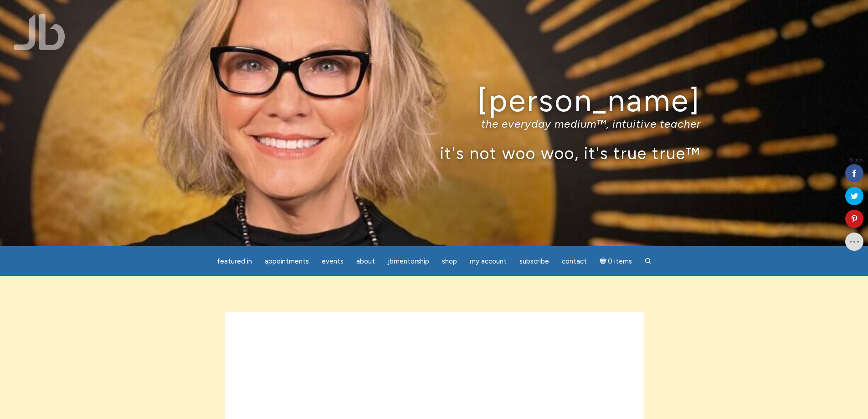 This screenshot has height=419, width=868. Describe the element at coordinates (333, 261) in the screenshot. I see `a: Events` at that location.